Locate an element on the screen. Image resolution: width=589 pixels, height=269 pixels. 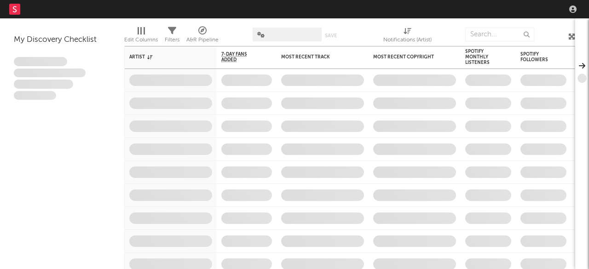
div: Artist is located at coordinates (164, 57).